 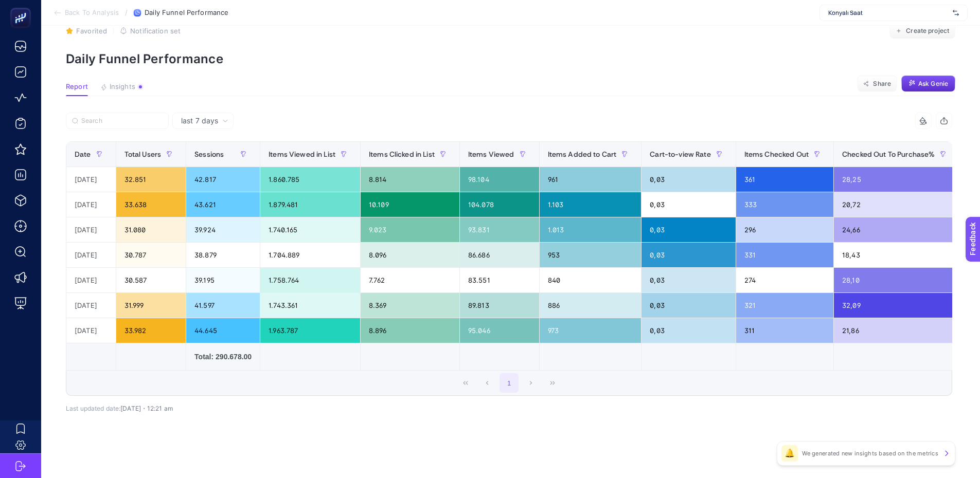 I want to click on div: 1.743.361, so click(x=310, y=306).